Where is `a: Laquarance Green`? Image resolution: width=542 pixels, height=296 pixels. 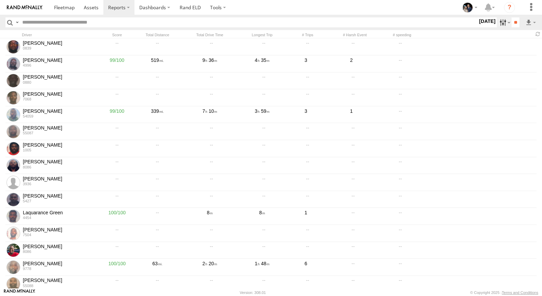
a: Laquarance Green is located at coordinates (60, 213).